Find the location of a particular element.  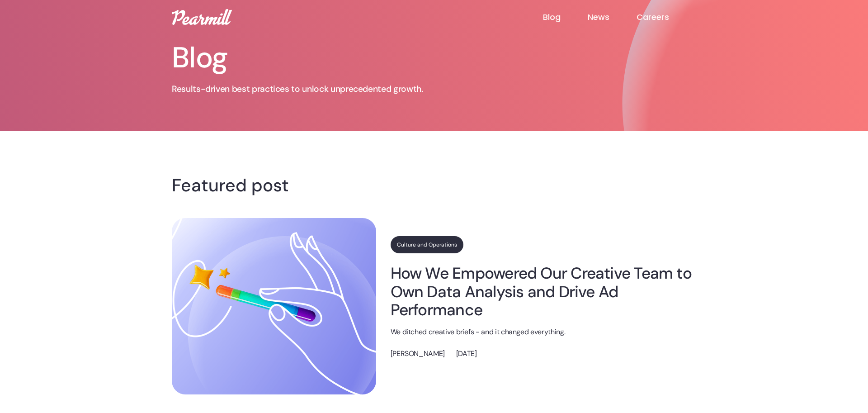

img: Pearmill logo is located at coordinates (201, 17).